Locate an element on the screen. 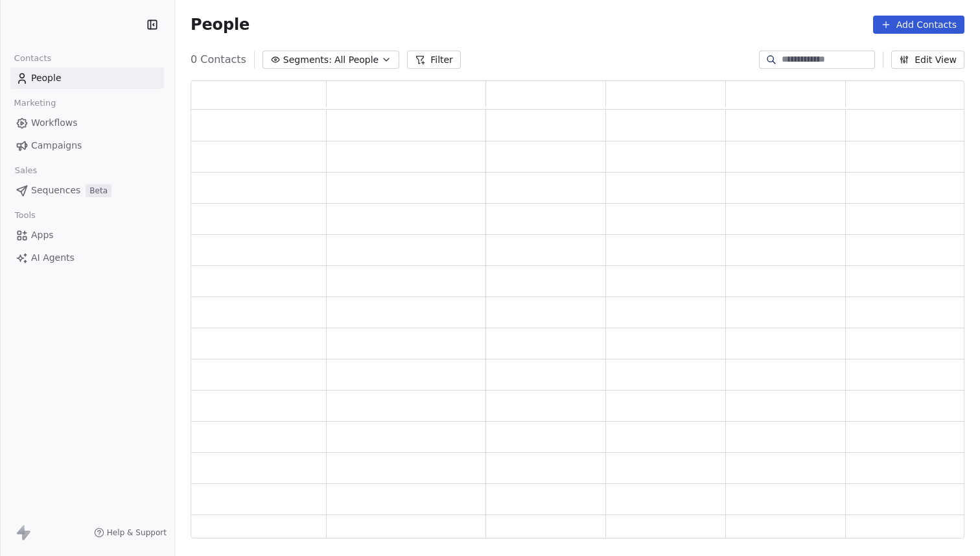 The height and width of the screenshot is (556, 980). a: SequencesBeta is located at coordinates (87, 190).